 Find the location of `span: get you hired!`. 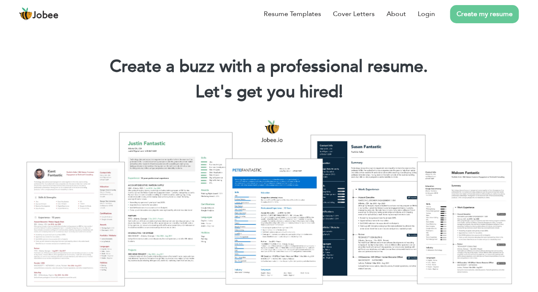

span: get you hired! is located at coordinates (290, 92).